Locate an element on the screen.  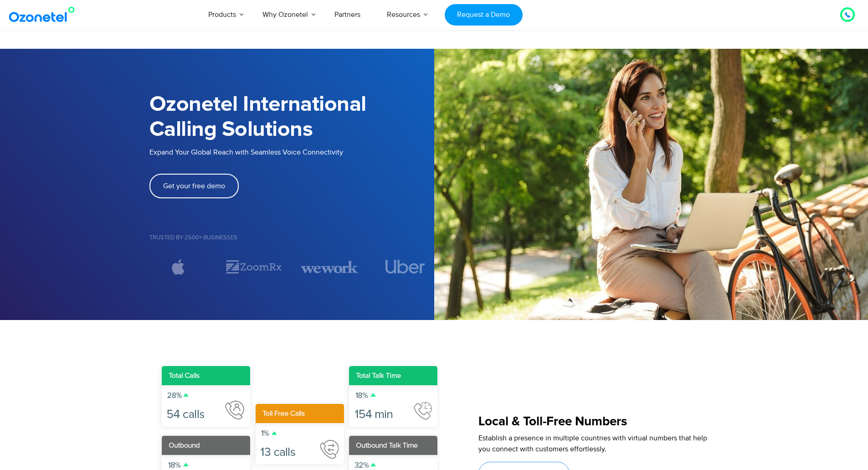
p: Establish a presence in multiple countries with virtual numbers that help you connect with custom... is located at coordinates (598, 444).